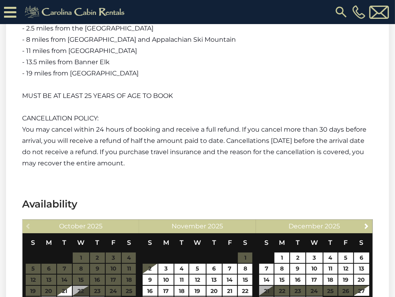 This screenshot has height=297, width=395. I want to click on a: 27, so click(361, 291).